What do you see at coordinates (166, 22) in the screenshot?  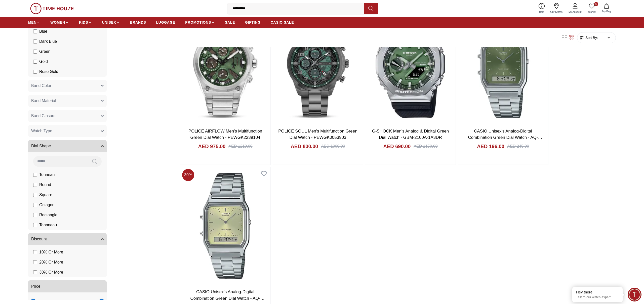 I see `a: LUGGAGE` at bounding box center [166, 22].